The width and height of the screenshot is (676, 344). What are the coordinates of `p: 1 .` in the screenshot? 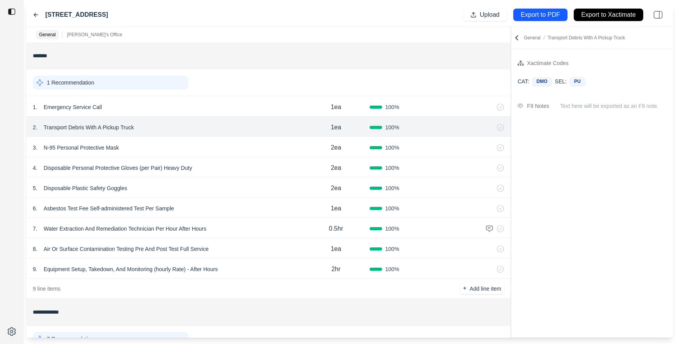 It's located at (35, 107).